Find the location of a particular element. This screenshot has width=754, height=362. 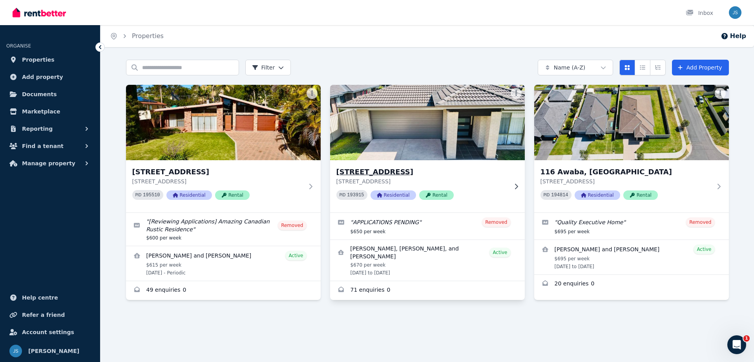

span: Documents is located at coordinates (39, 94).